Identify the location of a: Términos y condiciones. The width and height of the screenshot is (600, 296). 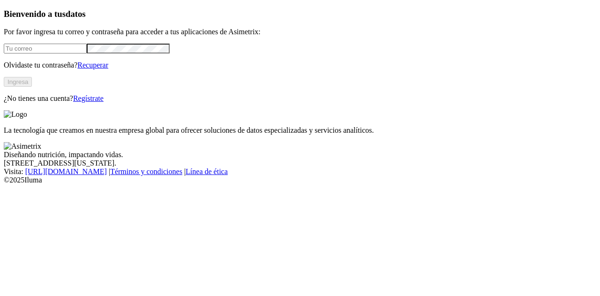
(146, 171).